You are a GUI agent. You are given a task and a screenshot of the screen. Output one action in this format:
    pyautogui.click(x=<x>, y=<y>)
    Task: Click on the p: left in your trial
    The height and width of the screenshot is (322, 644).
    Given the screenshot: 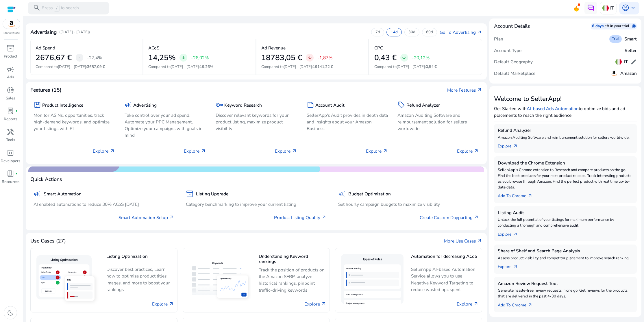 What is the action you would take?
    pyautogui.click(x=617, y=27)
    